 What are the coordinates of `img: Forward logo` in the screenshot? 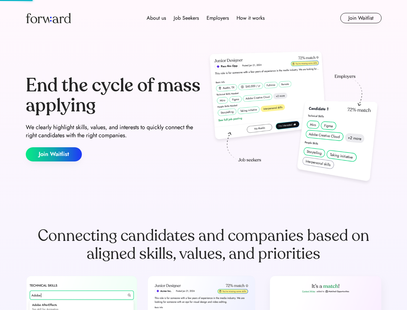 It's located at (48, 18).